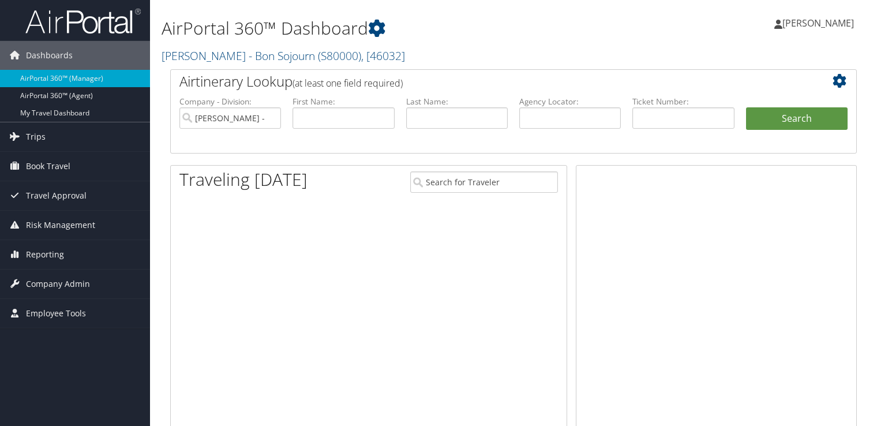 The height and width of the screenshot is (426, 877). I want to click on span: Reporting, so click(45, 255).